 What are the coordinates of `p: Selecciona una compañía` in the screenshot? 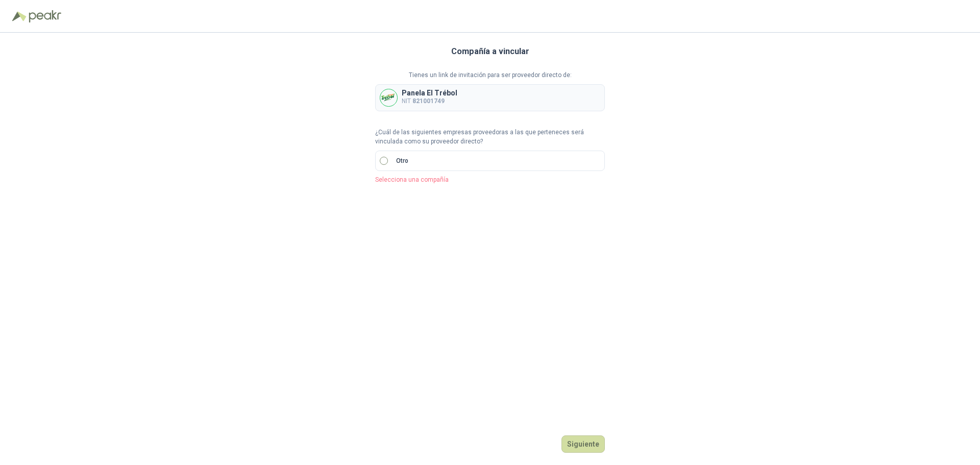 It's located at (490, 179).